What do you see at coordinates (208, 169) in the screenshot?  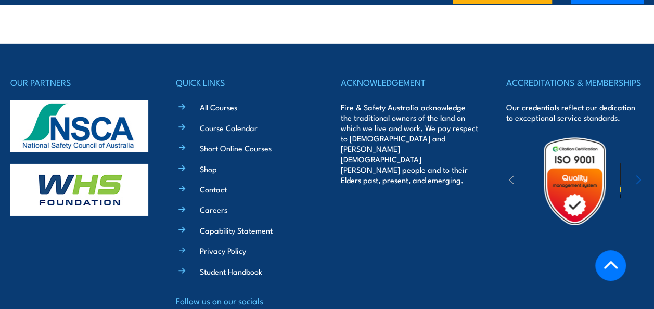 I see `a: Shop` at bounding box center [208, 169].